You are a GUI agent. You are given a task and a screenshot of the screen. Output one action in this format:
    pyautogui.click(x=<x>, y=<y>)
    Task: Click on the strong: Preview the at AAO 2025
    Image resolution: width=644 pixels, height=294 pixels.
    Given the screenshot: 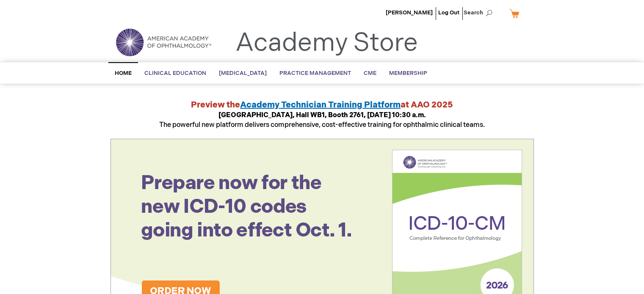 What is the action you would take?
    pyautogui.click(x=322, y=105)
    